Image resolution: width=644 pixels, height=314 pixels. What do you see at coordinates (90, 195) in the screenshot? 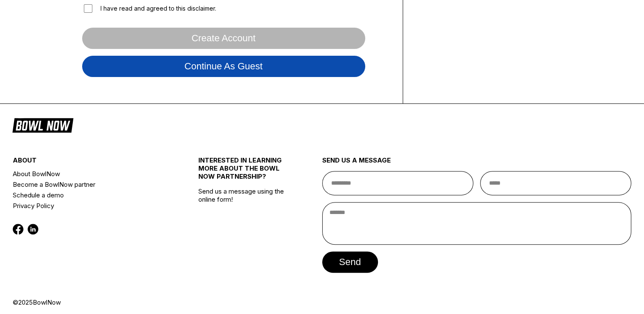
I see `a: Schedule a demo` at bounding box center [90, 195].